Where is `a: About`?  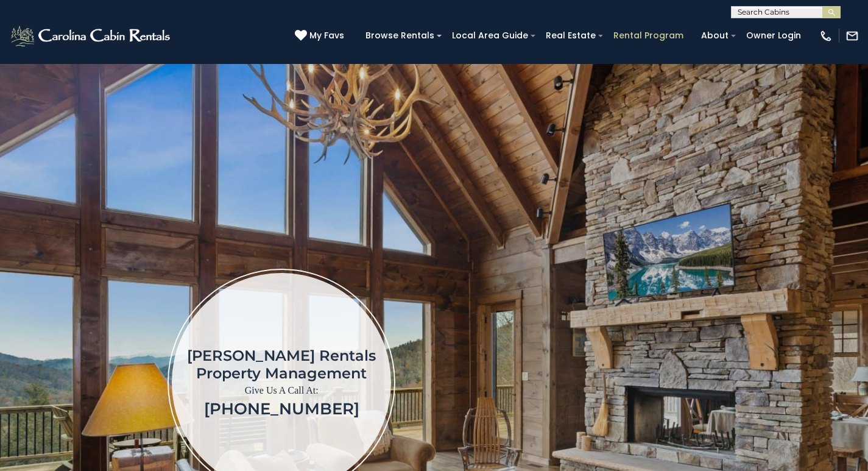
a: About is located at coordinates (715, 35).